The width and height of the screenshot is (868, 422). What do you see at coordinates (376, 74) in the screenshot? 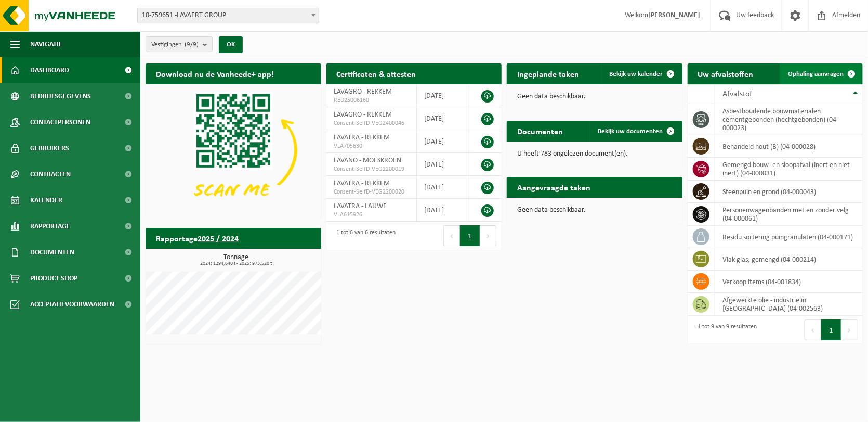
I see `h2: Certificaten & attesten` at bounding box center [376, 74].